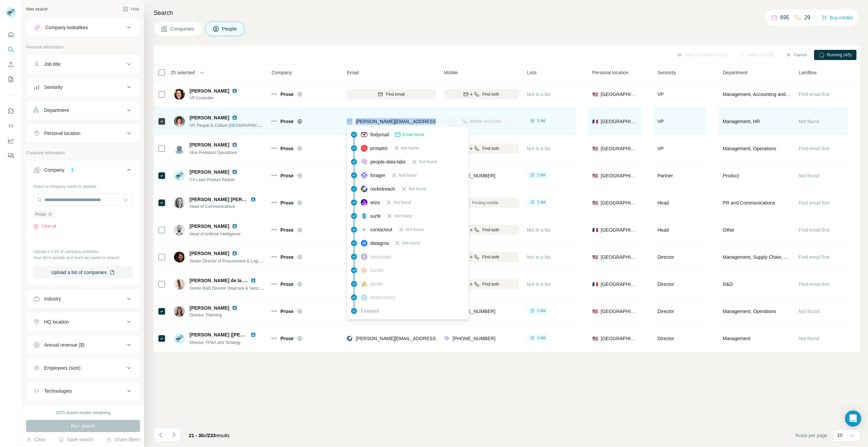 The image size is (868, 447). I want to click on div: Personal location, so click(62, 133).